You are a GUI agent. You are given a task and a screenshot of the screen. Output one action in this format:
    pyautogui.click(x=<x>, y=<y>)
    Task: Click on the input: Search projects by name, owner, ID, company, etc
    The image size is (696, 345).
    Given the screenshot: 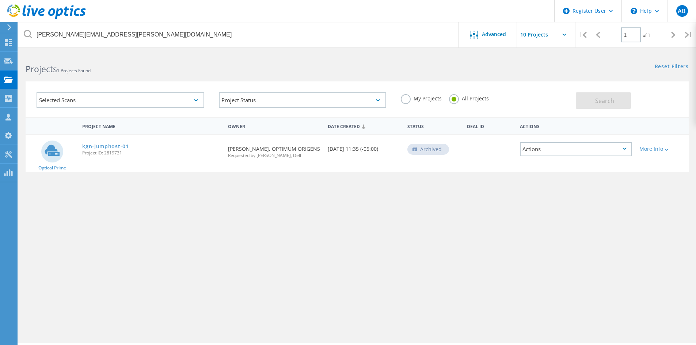 What is the action you would take?
    pyautogui.click(x=238, y=35)
    